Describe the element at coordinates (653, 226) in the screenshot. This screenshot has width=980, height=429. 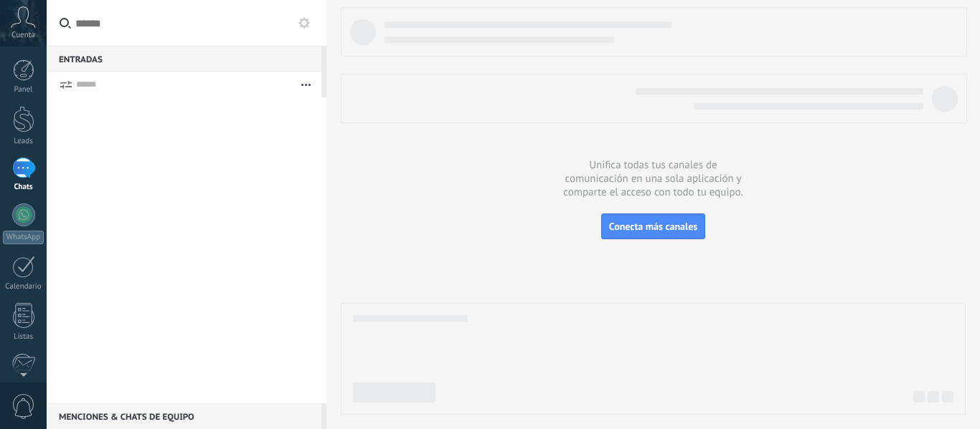
I see `button: Conecta más canales` at that location.